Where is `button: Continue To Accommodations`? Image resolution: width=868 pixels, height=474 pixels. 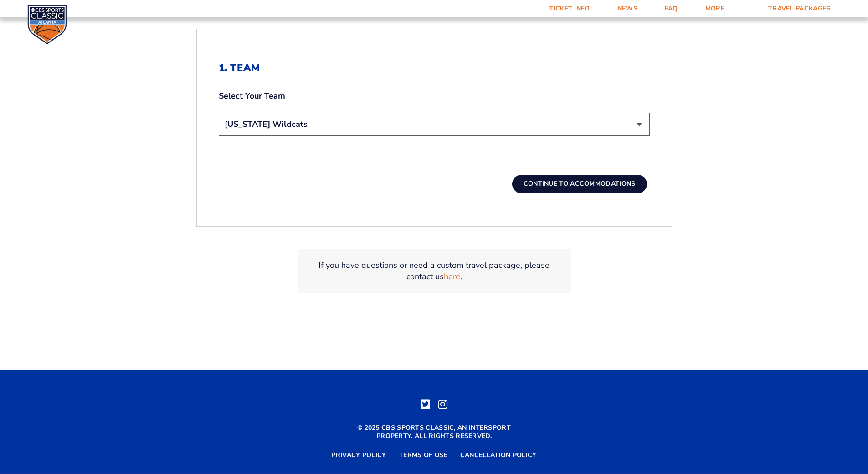
button: Continue To Accommodations is located at coordinates (580, 184).